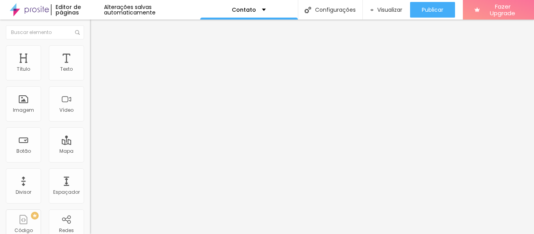 Image resolution: width=534 pixels, height=234 pixels. What do you see at coordinates (45, 32) in the screenshot?
I see `input: Buscar elemento` at bounding box center [45, 32].